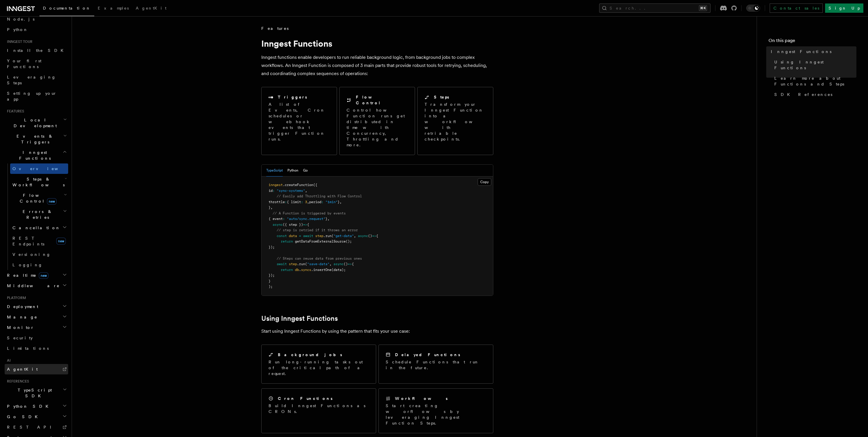  Describe the element at coordinates (20, 328) in the screenshot. I see `span: Monitor` at that location.